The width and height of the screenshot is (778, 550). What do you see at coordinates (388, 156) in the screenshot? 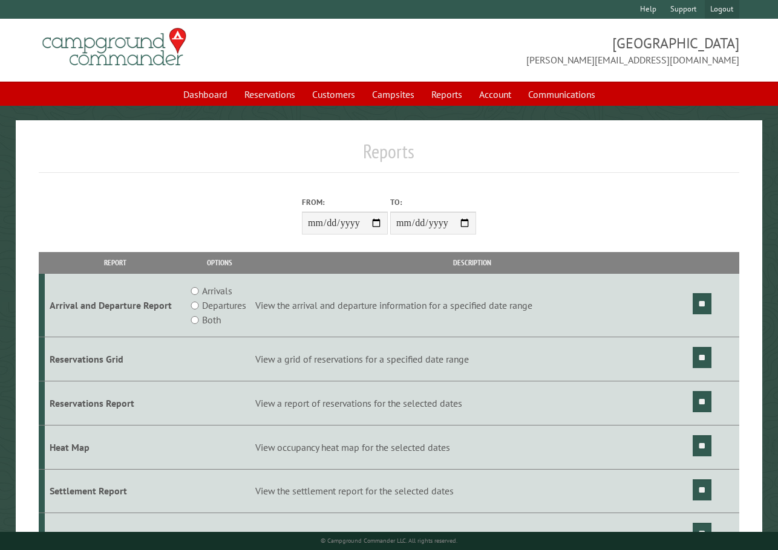
I see `h1: Reports` at bounding box center [388, 156].